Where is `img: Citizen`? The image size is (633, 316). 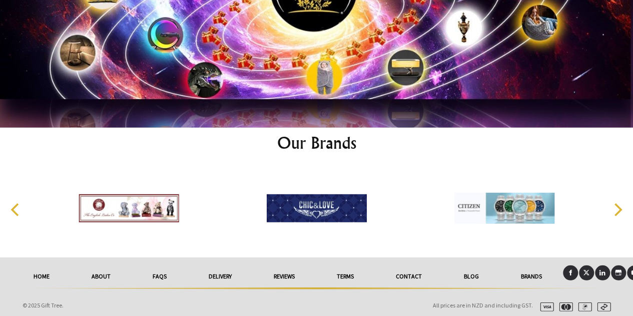
img: Citizen is located at coordinates (504, 208).